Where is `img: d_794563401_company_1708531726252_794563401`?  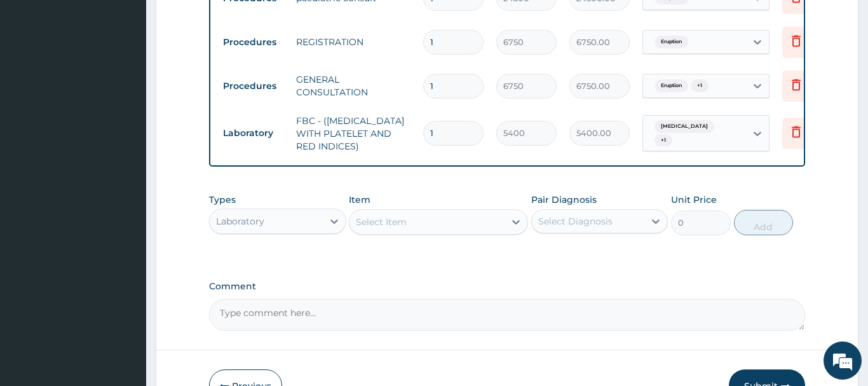 img: d_794563401_company_1708531726252_794563401 is located at coordinates (37, 79).